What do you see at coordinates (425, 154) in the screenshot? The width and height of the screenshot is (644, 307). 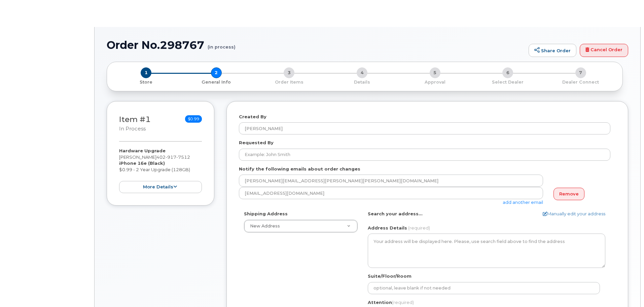 I see `input: Example: John Smith` at bounding box center [425, 154].